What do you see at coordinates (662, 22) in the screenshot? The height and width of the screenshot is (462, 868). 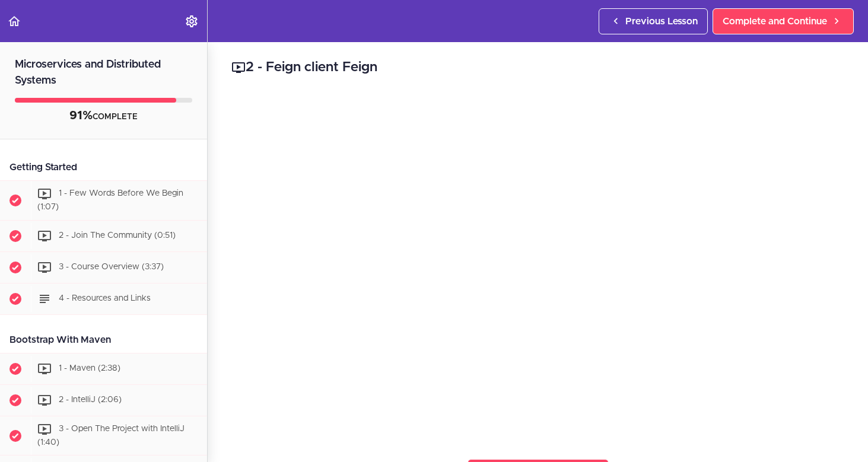 I see `span: Previous Lesson` at bounding box center [662, 22].